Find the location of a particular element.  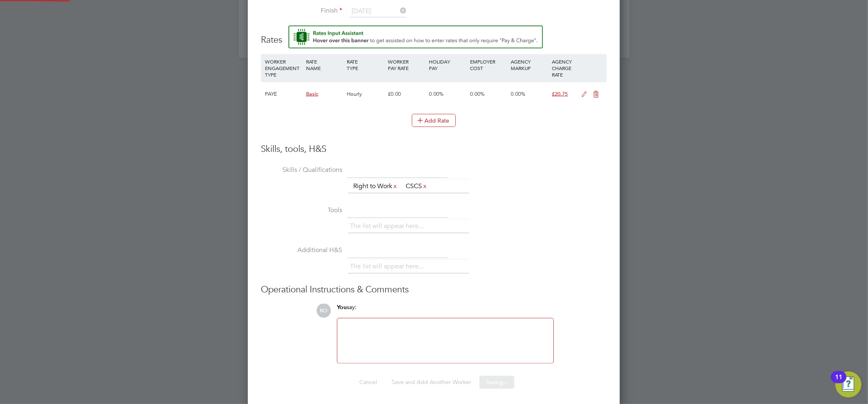

div: AGENCY CHARGE RATE is located at coordinates (563, 68).